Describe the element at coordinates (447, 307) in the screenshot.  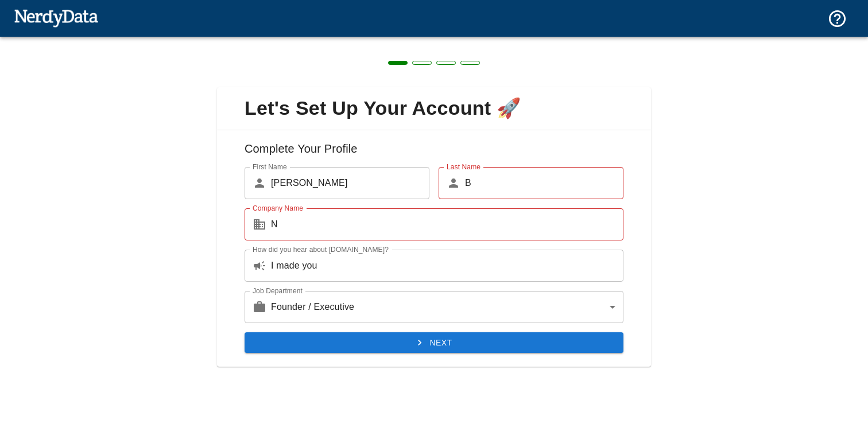
I see `div: Founder / Executive` at that location.